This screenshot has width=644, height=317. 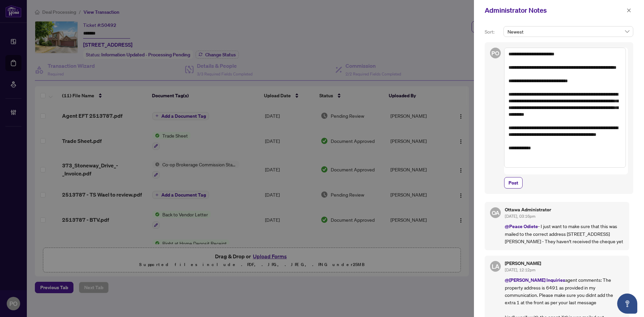 I want to click on span: @Peace Odiete, so click(x=521, y=226).